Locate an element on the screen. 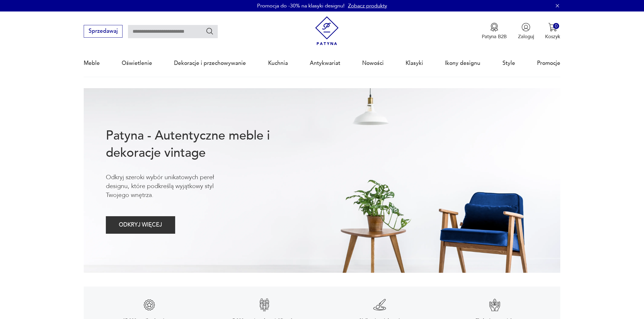 The width and height of the screenshot is (644, 319). a: Ikona medaluPatyna B2B is located at coordinates (494, 31).